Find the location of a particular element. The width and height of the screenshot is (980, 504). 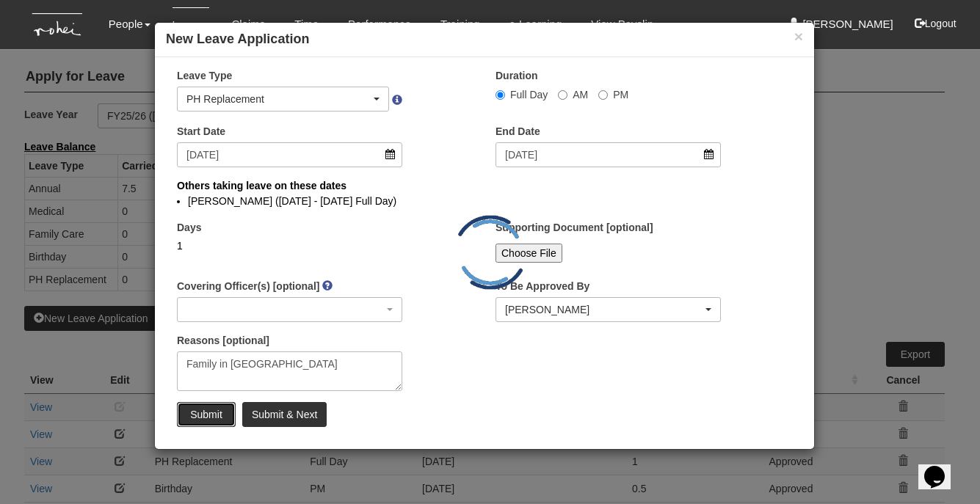

input: Submit is located at coordinates (206, 415).